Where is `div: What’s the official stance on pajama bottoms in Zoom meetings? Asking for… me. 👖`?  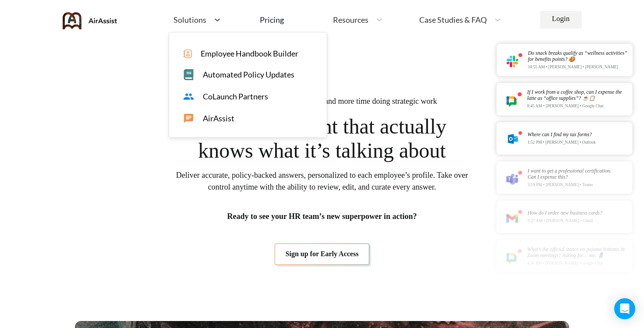
div: What’s the official stance on pajama bottoms in Zoom meetings? Asking for… me. 👖 is located at coordinates (577, 252).